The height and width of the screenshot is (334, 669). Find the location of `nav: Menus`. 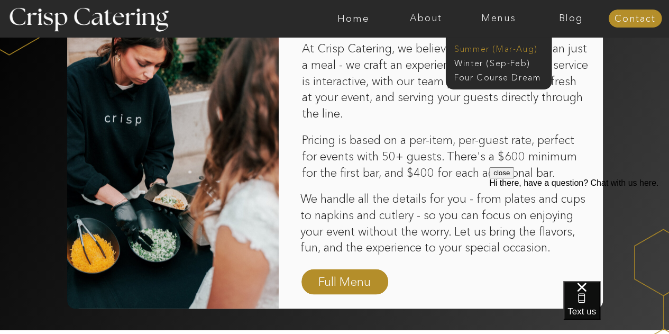

nav: Menus is located at coordinates (499, 19).